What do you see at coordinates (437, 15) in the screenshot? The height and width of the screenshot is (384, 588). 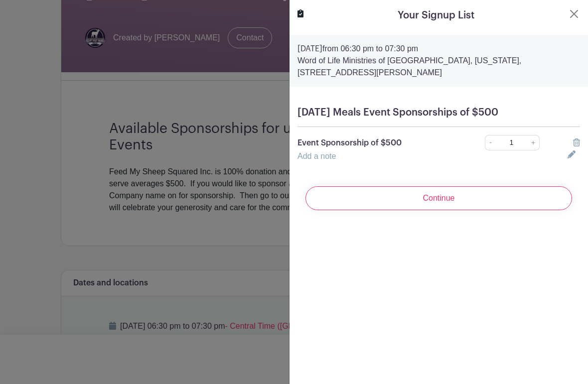 I see `h5: Your Signup List` at bounding box center [437, 15].